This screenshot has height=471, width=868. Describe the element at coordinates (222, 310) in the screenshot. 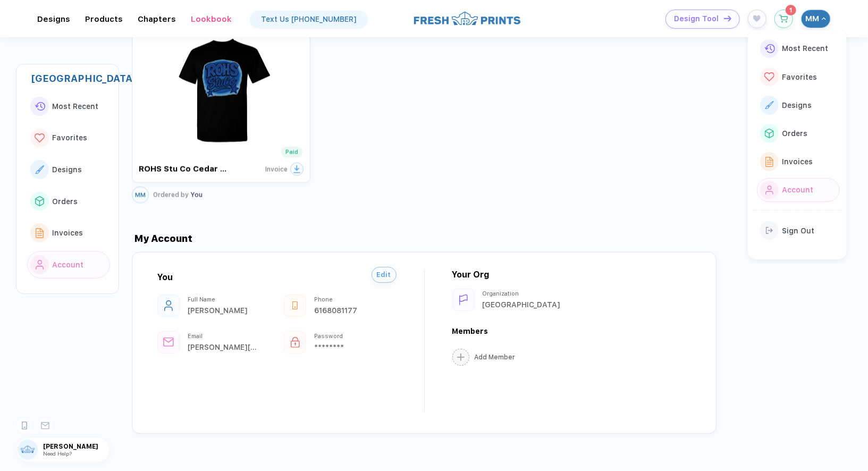

I see `div: Megan Mccaffrey` at that location.